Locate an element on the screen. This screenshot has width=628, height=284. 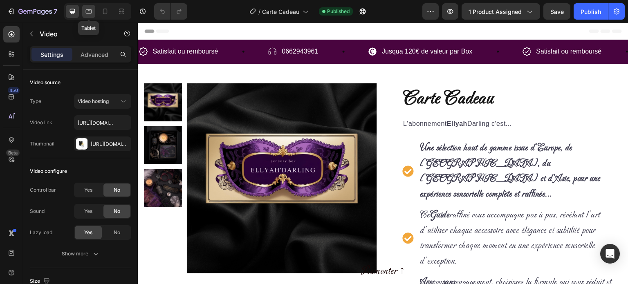
span: Carte Cadeau is located at coordinates (280, 11).